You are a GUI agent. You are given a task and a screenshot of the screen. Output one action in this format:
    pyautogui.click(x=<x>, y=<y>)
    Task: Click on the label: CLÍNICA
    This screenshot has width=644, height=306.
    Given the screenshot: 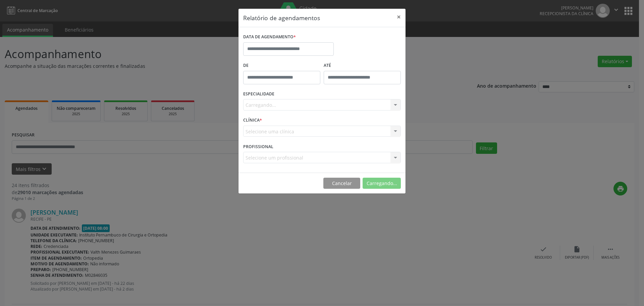 What is the action you would take?
    pyautogui.click(x=253, y=120)
    